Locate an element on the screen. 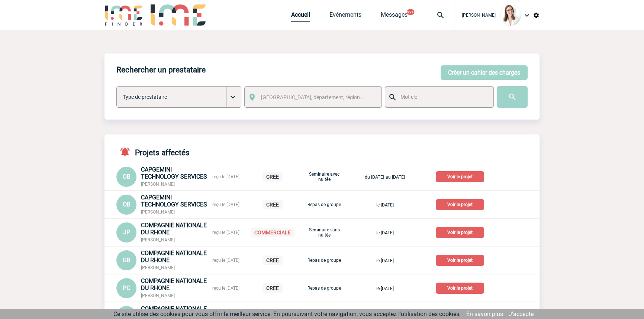 The image size is (644, 319). img: 122719-0.jpg is located at coordinates (510, 15).